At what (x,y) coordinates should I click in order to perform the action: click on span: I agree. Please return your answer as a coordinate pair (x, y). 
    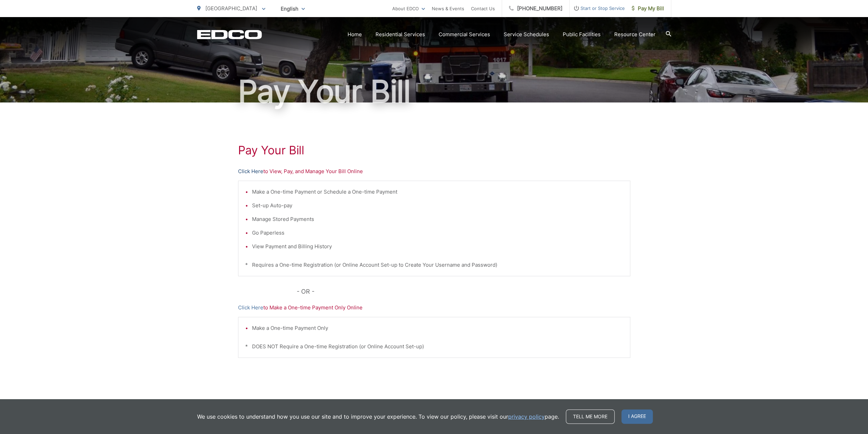
    Looking at the image, I should click on (637, 417).